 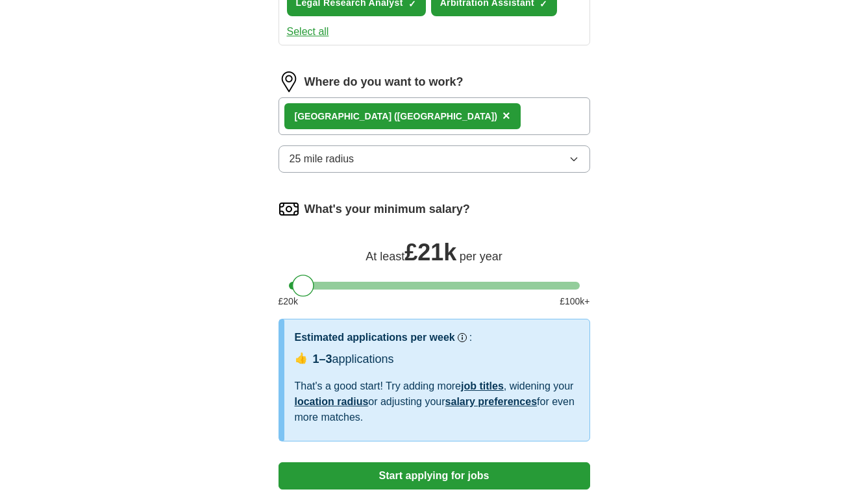 What do you see at coordinates (437, 402) in the screenshot?
I see `div: That's a good start! Try adding more , widening your or adjusting your for even more matches.` at bounding box center [437, 402].